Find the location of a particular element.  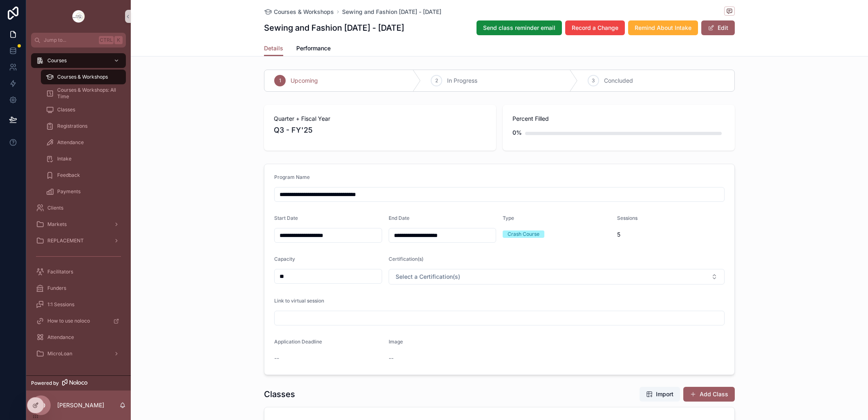

button: Jump to...CtrlK is located at coordinates (78, 40).